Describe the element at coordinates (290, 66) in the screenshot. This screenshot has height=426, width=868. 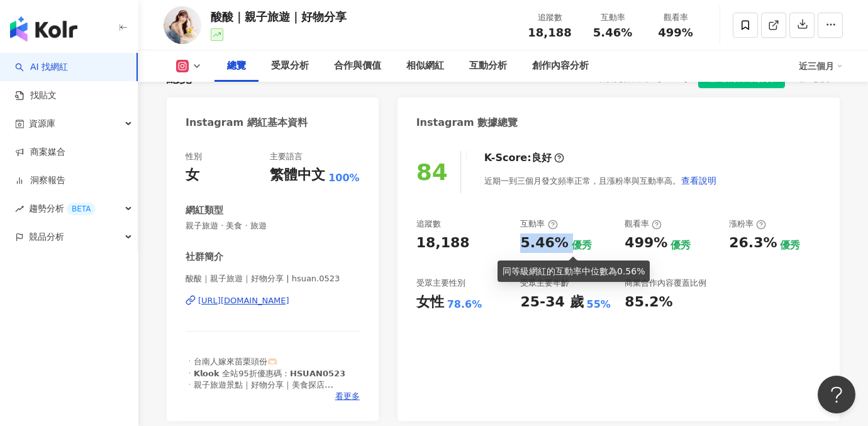
I see `div: 受眾分析` at that location.